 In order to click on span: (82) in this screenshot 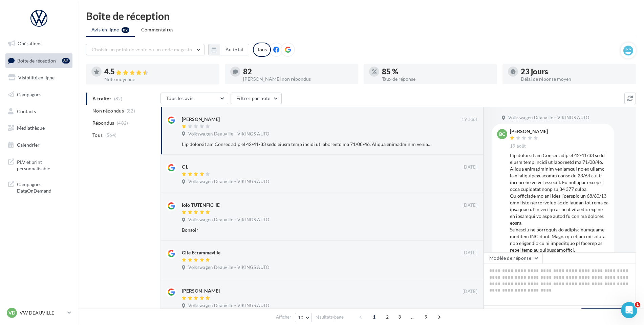, I will do `click(130, 111)`.